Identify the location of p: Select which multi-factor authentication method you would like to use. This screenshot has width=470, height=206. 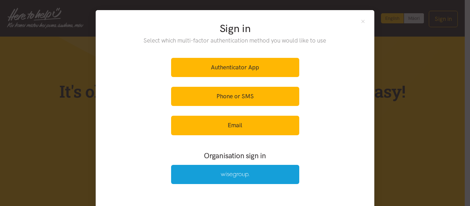
(235, 41).